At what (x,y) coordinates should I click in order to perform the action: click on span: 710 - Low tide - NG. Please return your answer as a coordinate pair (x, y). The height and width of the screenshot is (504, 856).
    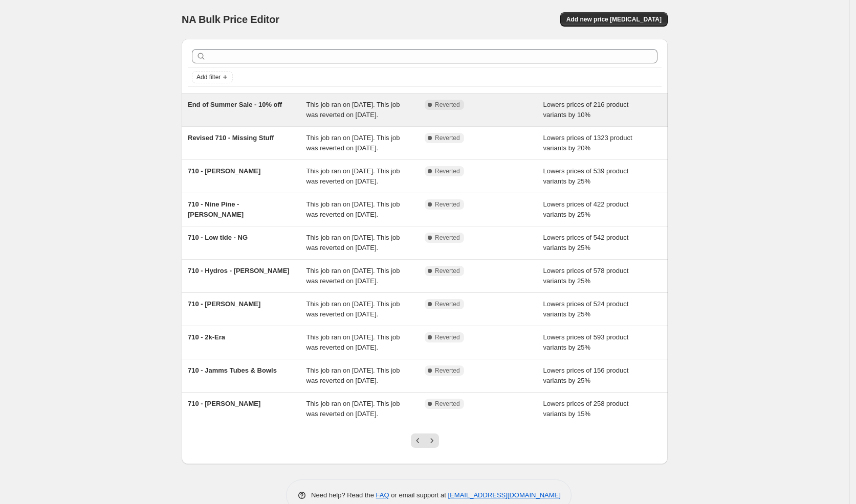
    Looking at the image, I should click on (217, 237).